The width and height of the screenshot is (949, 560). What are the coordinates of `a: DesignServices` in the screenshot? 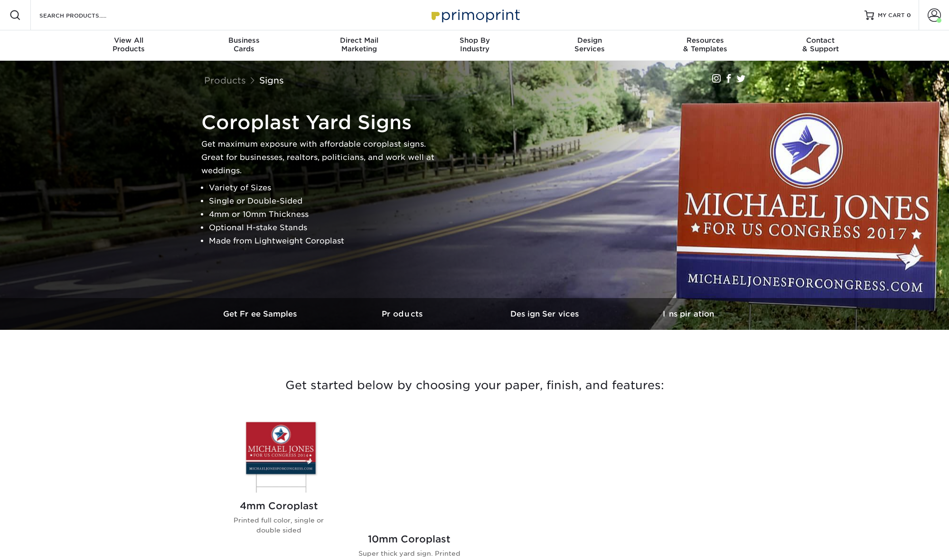 It's located at (589, 46).